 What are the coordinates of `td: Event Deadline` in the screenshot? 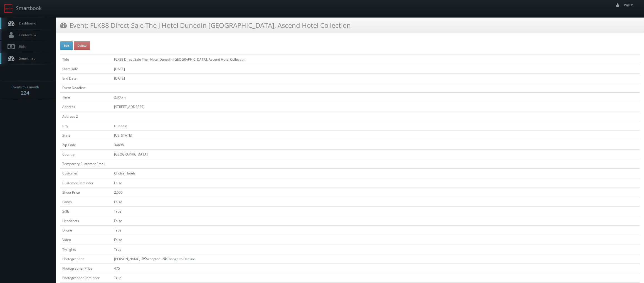 It's located at (86, 88).